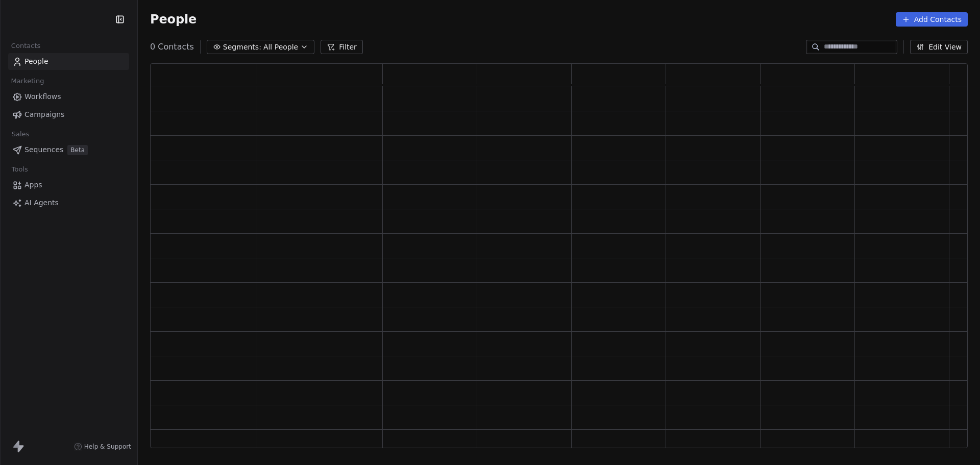 This screenshot has height=465, width=980. Describe the element at coordinates (44, 114) in the screenshot. I see `span: Campaigns` at that location.